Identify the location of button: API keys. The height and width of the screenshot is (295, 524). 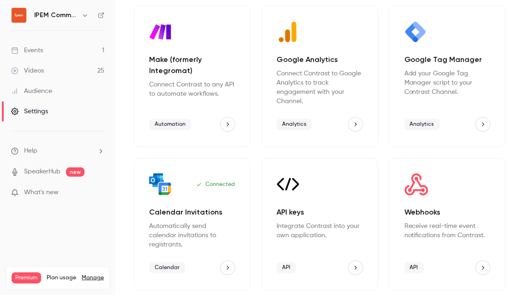
(356, 267).